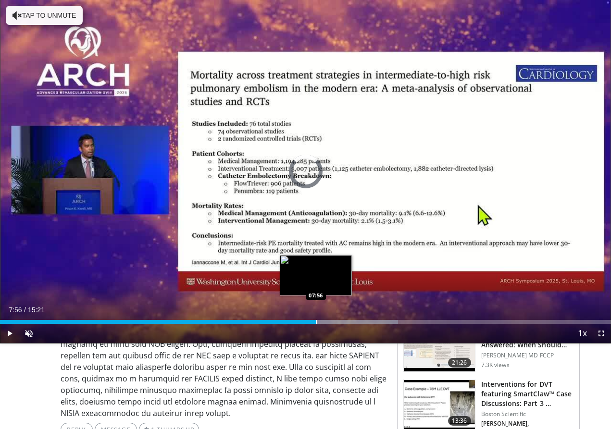 The image size is (611, 429). I want to click on span: 21:26, so click(459, 363).